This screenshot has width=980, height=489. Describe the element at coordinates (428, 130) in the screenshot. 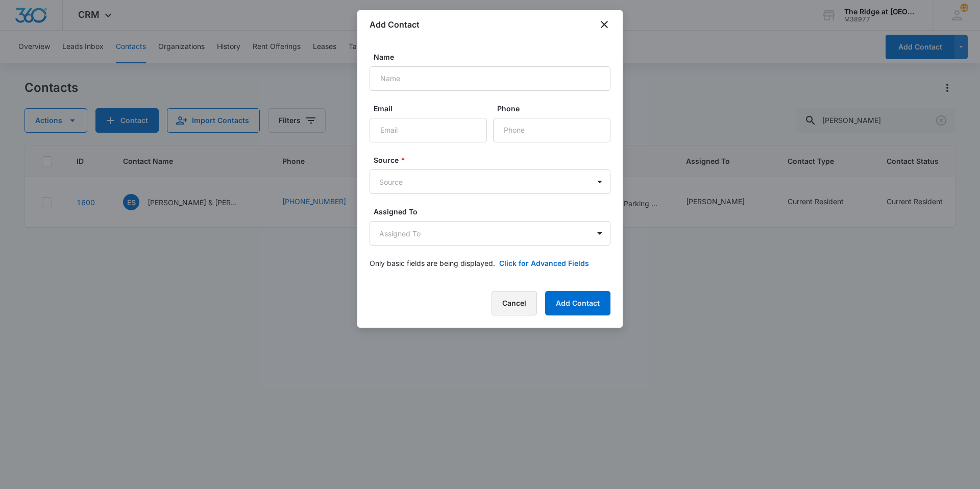

I see `input: Email` at that location.